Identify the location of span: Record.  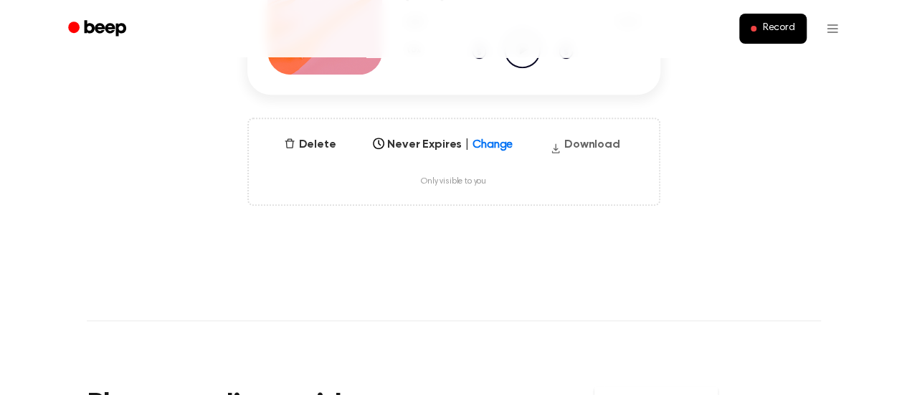
(778, 29).